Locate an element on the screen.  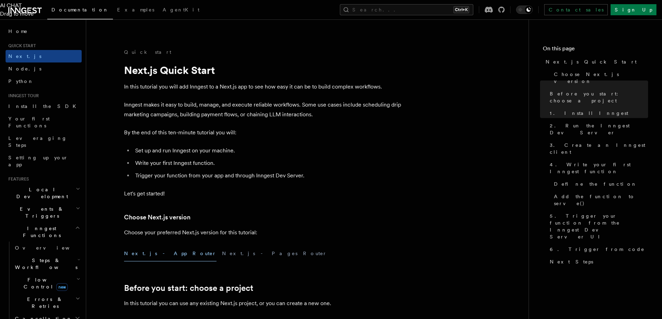
a: Next.js Quick Start is located at coordinates (595, 62).